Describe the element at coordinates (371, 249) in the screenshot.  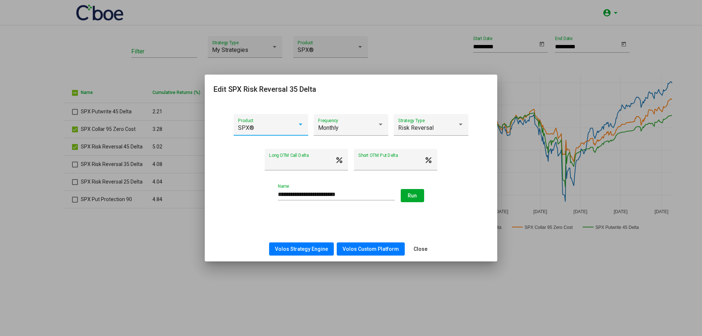
I see `button: Volos Custom Platform` at that location.